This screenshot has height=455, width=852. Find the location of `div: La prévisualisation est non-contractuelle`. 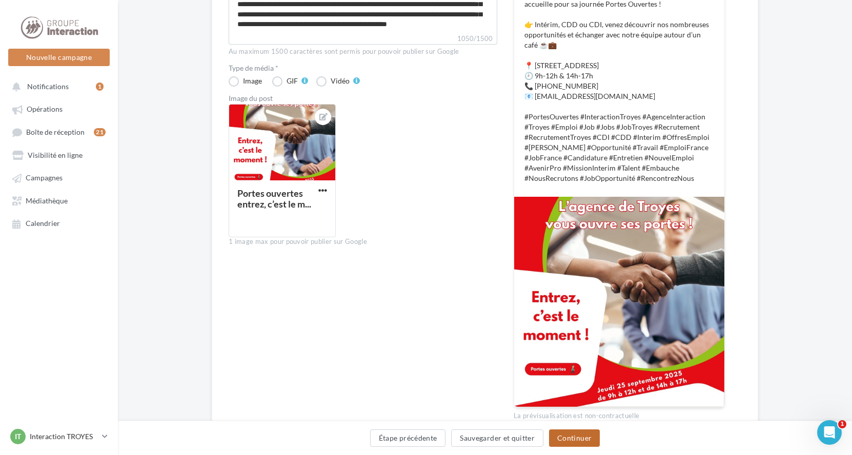

div: La prévisualisation est non-contractuelle is located at coordinates (619, 414).